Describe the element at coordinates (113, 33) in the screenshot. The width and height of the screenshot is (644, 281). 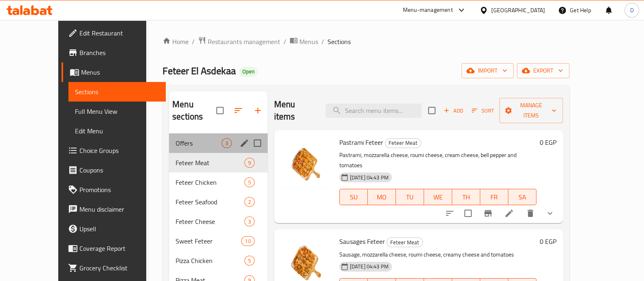
I see `a: Edit Restaurant` at that location.